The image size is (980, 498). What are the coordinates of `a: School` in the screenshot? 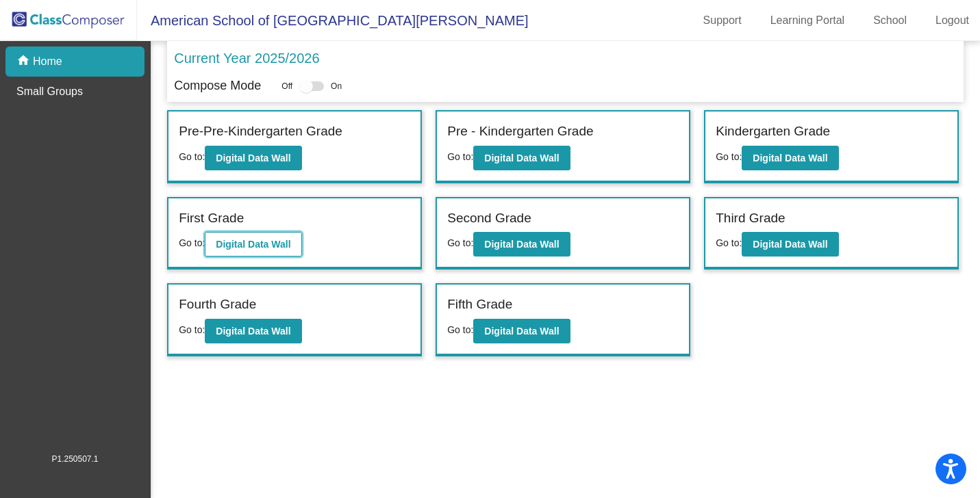 It's located at (889, 20).